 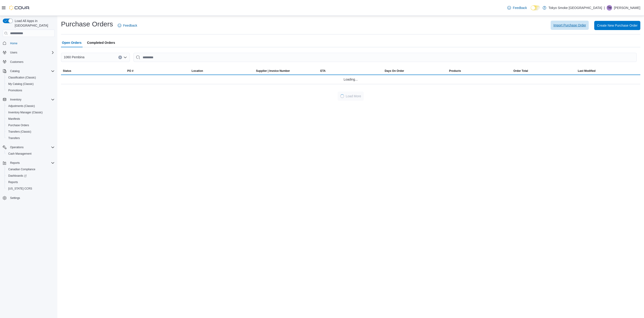 What do you see at coordinates (21, 84) in the screenshot?
I see `a: My Catalog (Classic)` at bounding box center [21, 84].